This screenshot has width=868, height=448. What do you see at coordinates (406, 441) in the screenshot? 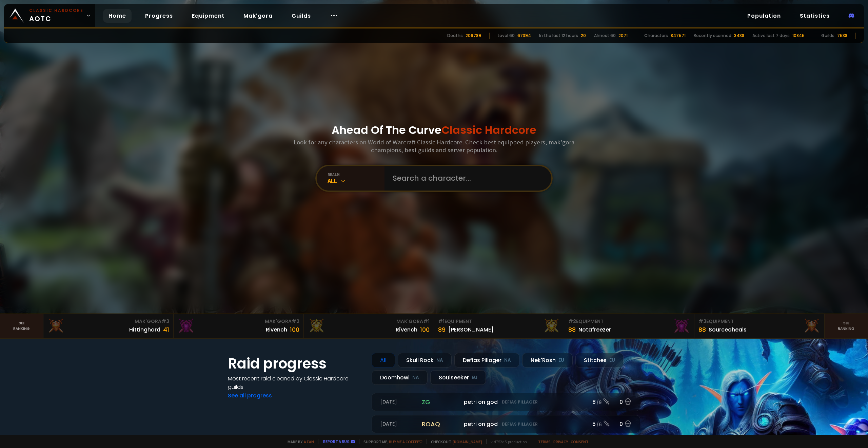
I see `a: Buy me a coffee` at bounding box center [406, 441].